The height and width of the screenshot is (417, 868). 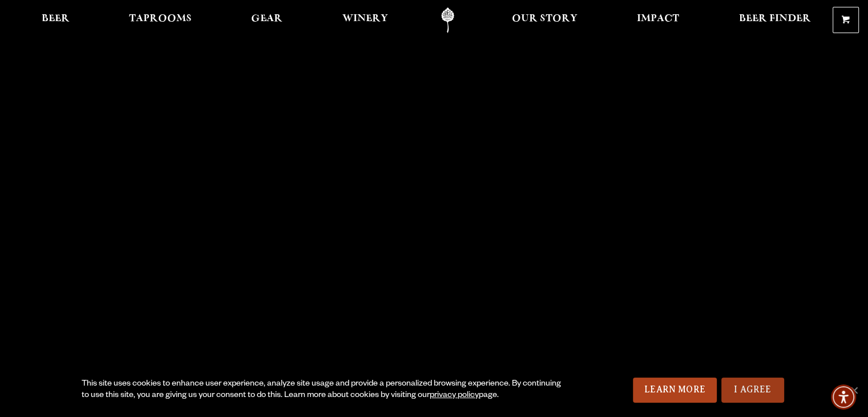 I want to click on a: Gear, so click(x=266, y=20).